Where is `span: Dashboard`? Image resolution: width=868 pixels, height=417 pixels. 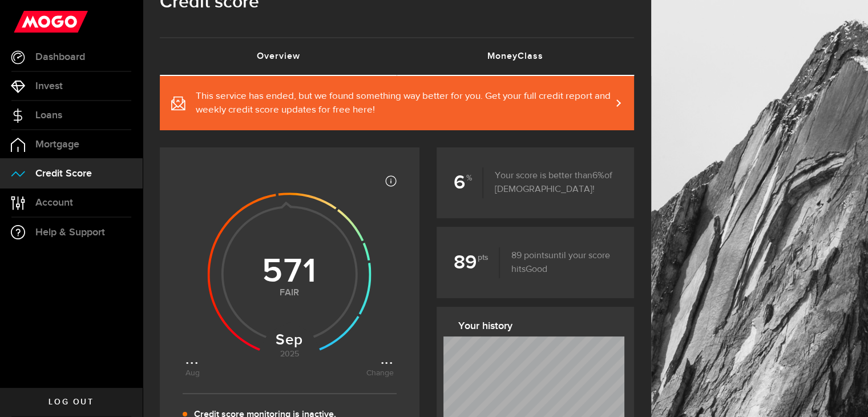 span: Dashboard is located at coordinates (60, 57).